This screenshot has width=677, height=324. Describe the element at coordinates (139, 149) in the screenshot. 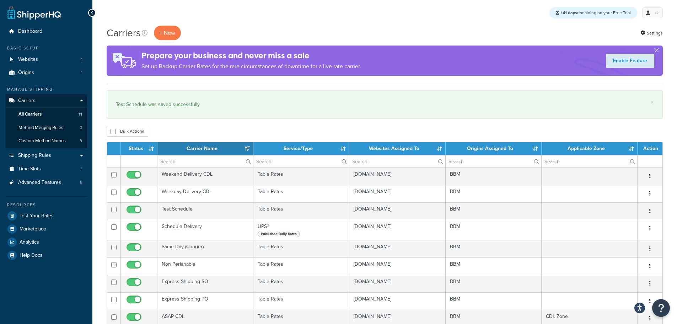

I see `th: Status: activate to sort column ascending` at that location.